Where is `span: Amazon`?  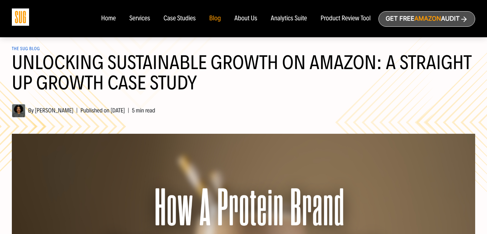
span: Amazon is located at coordinates (428, 19).